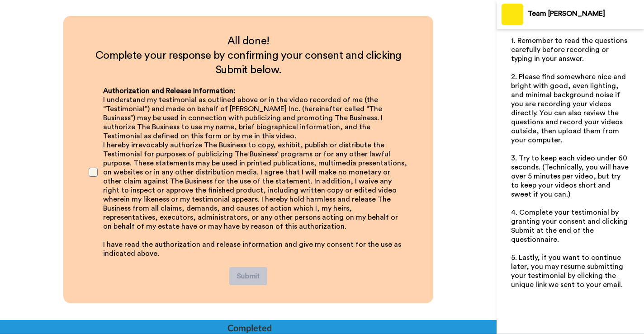 The width and height of the screenshot is (644, 334). I want to click on span: Authorization and Release Information:, so click(169, 91).